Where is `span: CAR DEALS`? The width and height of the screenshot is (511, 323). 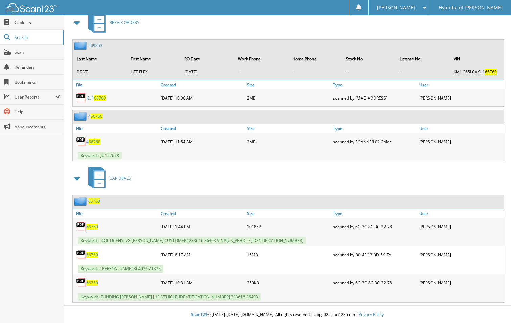
span: CAR DEALS is located at coordinates (120, 178).